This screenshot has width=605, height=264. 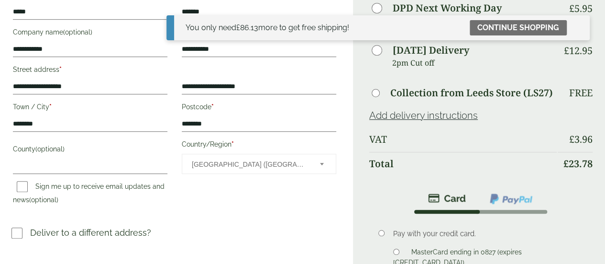 What do you see at coordinates (581, 139) in the screenshot?
I see `bdi: 3.96` at bounding box center [581, 139].